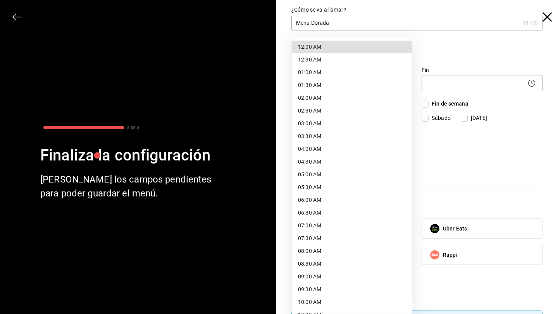  I want to click on li: 07:30 AM, so click(352, 239).